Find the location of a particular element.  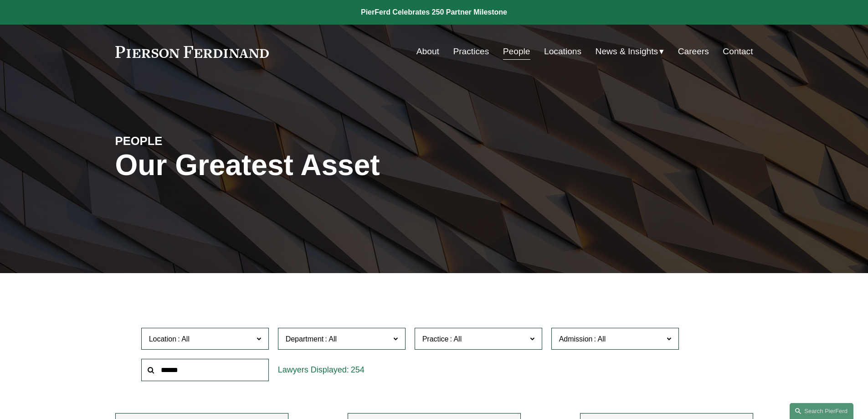

a: Search this site is located at coordinates (821, 411).